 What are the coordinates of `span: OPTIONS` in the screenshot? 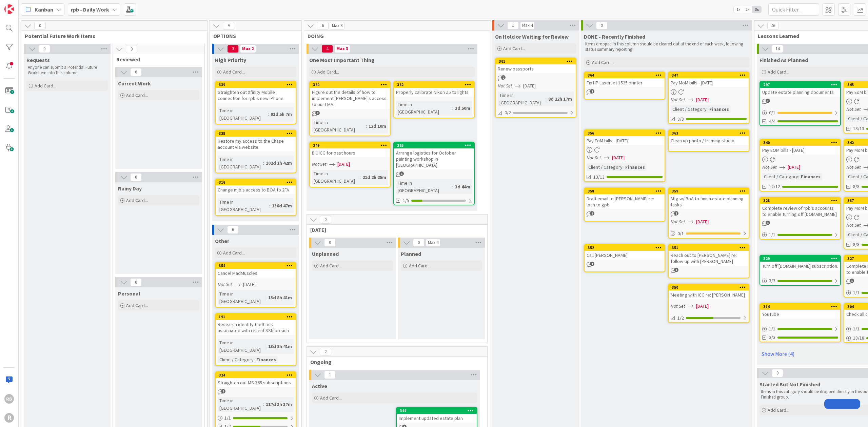 It's located at (253, 36).